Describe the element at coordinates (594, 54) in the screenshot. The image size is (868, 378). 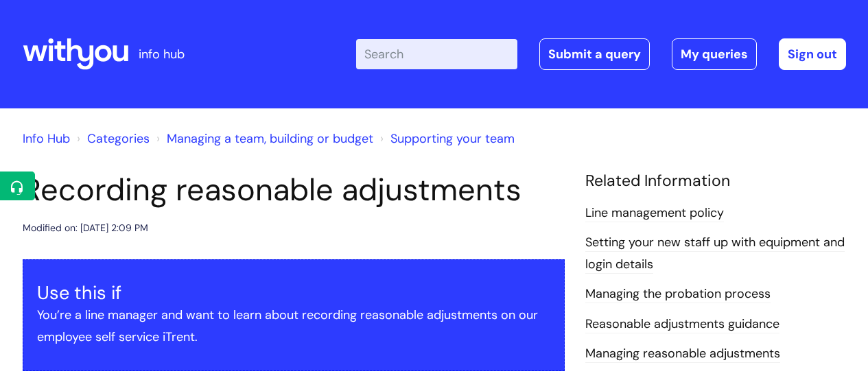
I see `a: Submit a query` at that location.